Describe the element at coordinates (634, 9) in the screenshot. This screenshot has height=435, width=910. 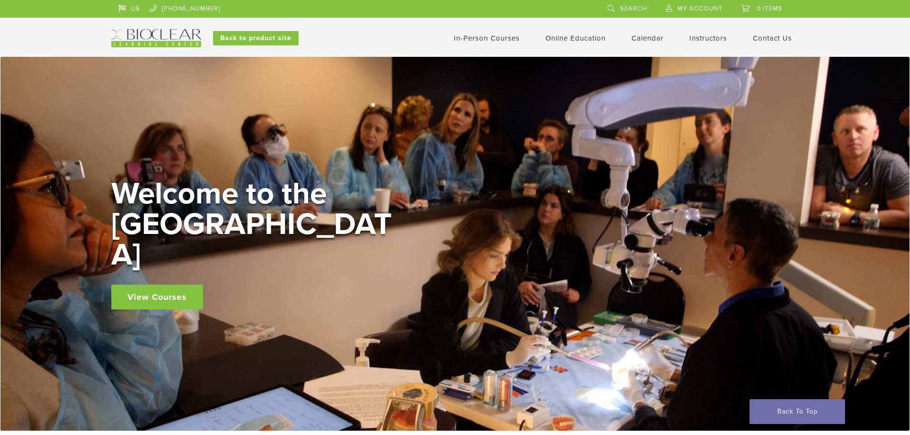
I see `span: Search` at that location.